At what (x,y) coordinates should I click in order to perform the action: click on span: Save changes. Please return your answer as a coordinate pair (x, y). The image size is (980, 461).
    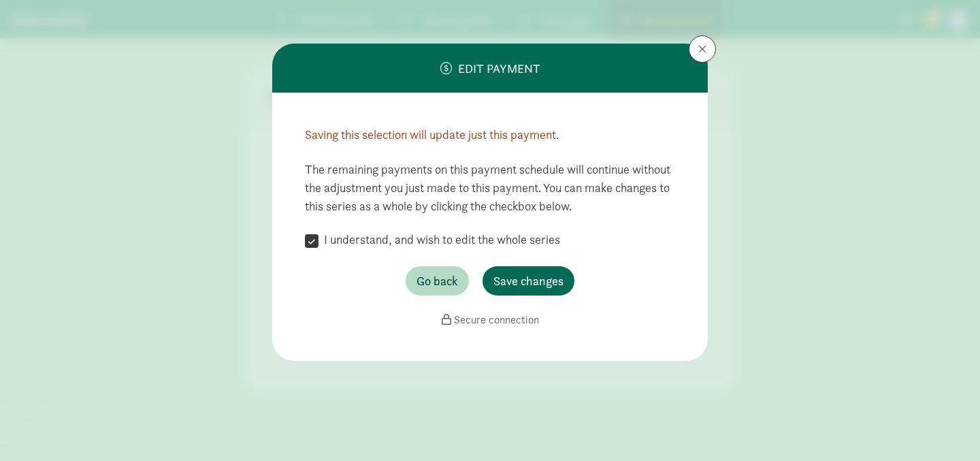
    Looking at the image, I should click on (528, 281).